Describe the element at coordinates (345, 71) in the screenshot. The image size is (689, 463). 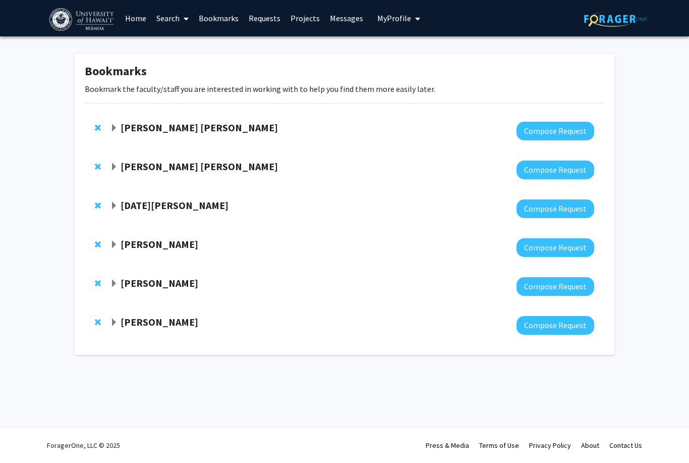
I see `h1: Bookmarks` at that location.